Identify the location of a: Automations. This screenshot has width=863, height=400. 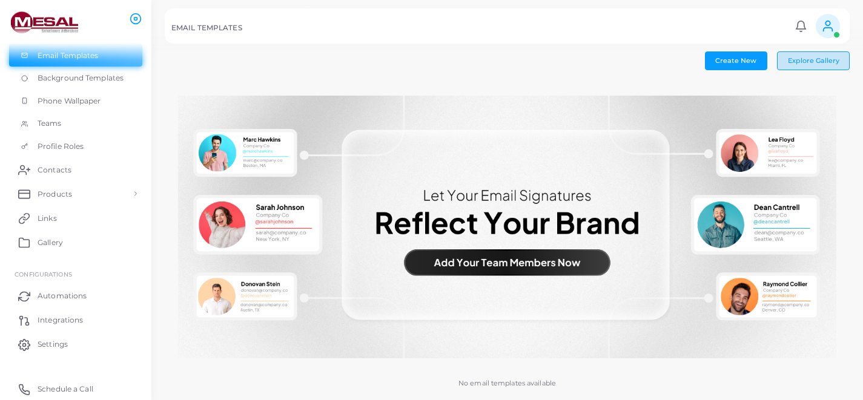
(76, 296).